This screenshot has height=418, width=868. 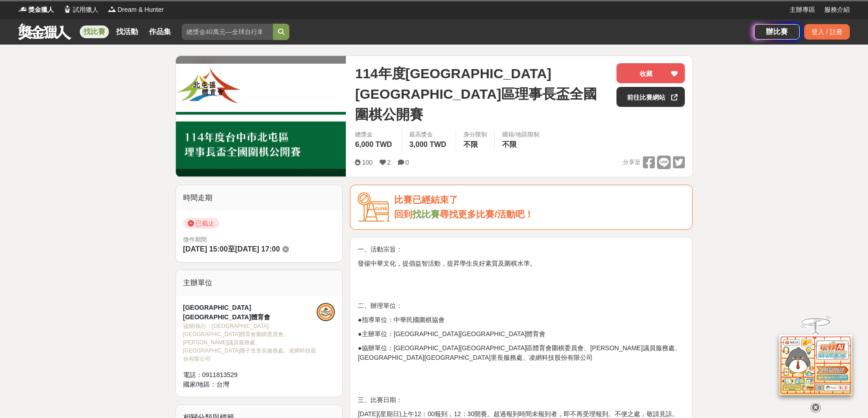 What do you see at coordinates (427, 144) in the screenshot?
I see `span: 3,000 TWD` at bounding box center [427, 144].